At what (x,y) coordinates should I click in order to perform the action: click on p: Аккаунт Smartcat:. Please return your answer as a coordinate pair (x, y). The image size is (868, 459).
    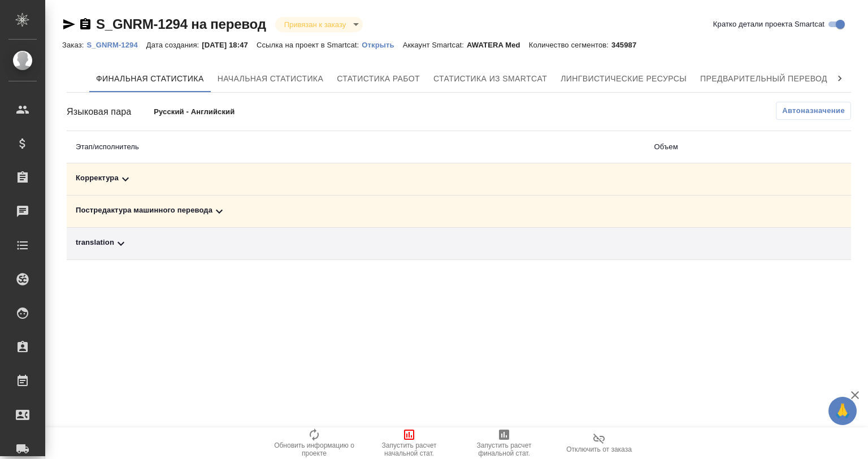
    Looking at the image, I should click on (435, 45).